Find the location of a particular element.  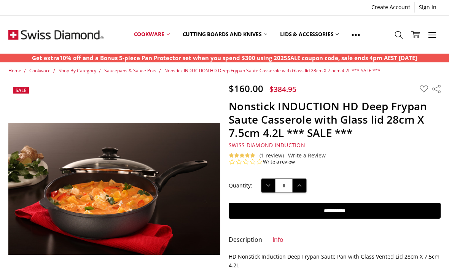

p: Get extra10% off and a Bonus 5-piece Pan Protector set when you spend $300 using 2025SALE coupon ... is located at coordinates (224, 58).